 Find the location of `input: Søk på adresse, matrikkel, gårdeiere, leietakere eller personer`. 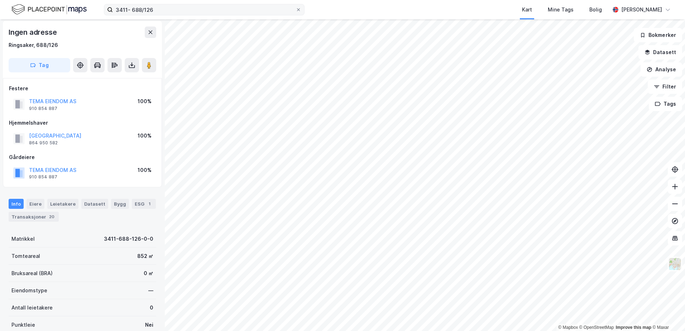

input: Søk på adresse, matrikkel, gårdeiere, leietakere eller personer is located at coordinates (204, 10).